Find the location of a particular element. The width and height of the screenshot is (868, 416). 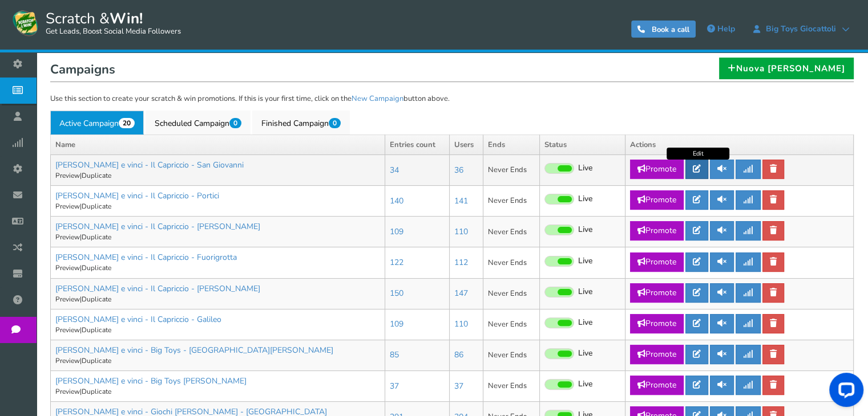

p: Use this section to create your scratch & win promotions. If this is your first time, click on th... is located at coordinates (453, 99).